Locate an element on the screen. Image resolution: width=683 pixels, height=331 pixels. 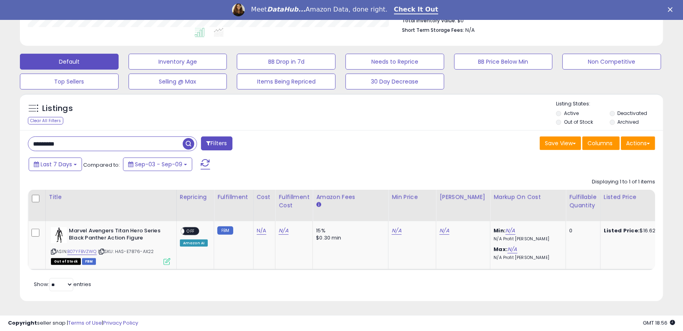
div: 0 is located at coordinates (582, 231).